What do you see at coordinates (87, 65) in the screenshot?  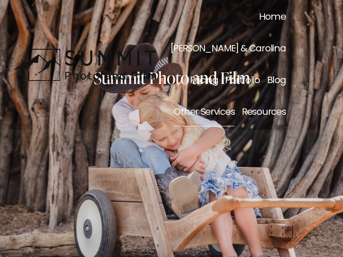 I see `a: Summit Photo and Film` at bounding box center [87, 65].